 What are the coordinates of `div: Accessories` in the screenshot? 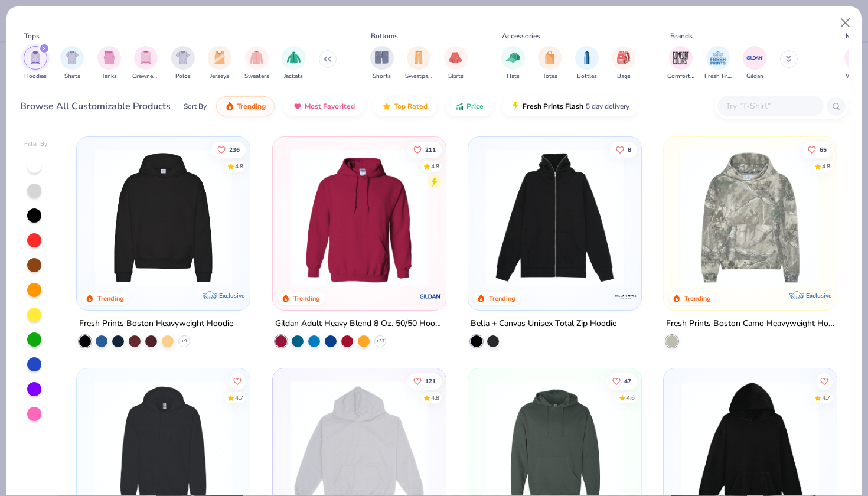 It's located at (520, 36).